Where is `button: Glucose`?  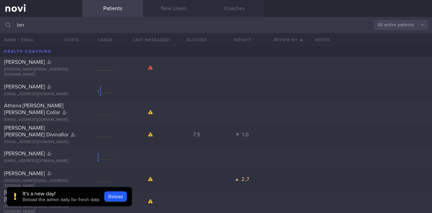
button: Glucose is located at coordinates (196, 40).